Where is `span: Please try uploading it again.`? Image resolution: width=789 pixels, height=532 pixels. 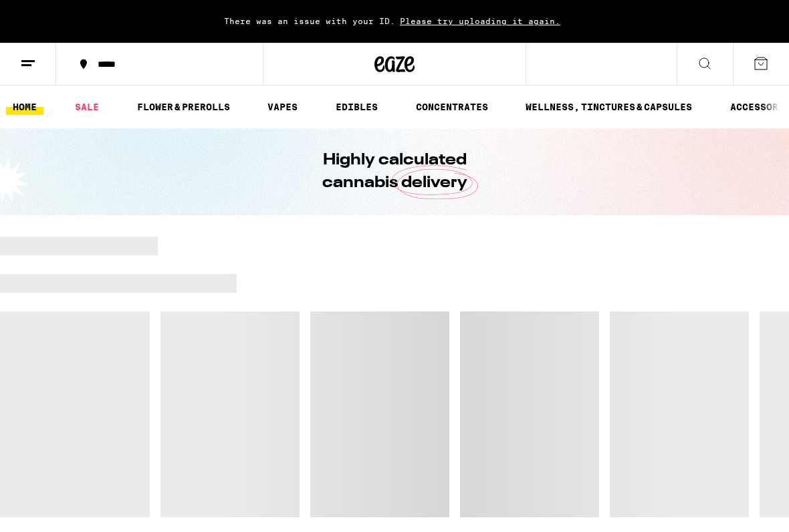 span: Please try uploading it again. is located at coordinates (479, 21).